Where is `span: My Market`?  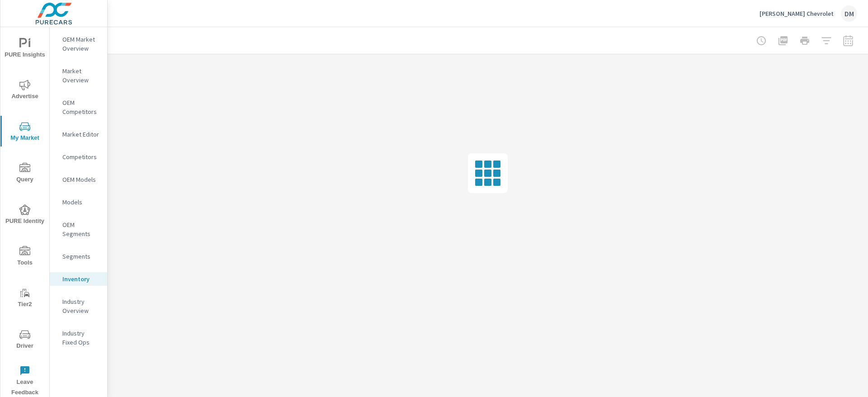
span: My Market is located at coordinates (25, 132).